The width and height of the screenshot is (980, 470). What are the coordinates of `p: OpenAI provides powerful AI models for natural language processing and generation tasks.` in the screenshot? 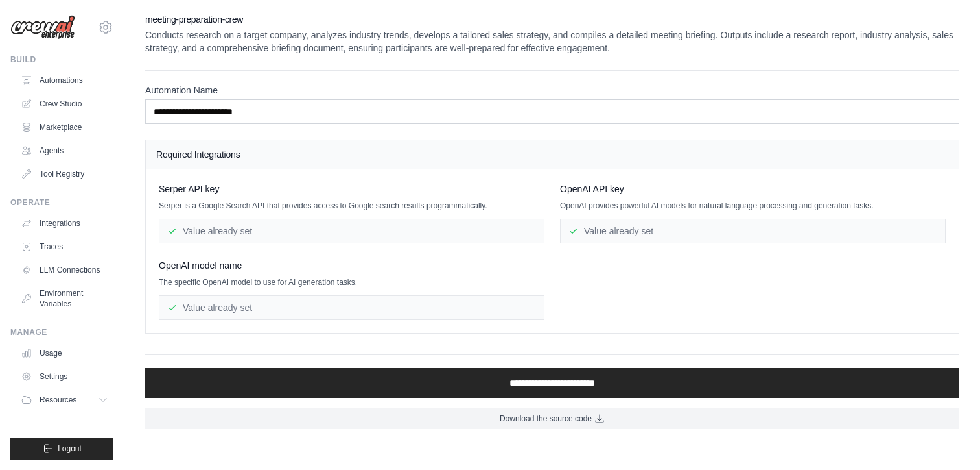 It's located at (753, 206).